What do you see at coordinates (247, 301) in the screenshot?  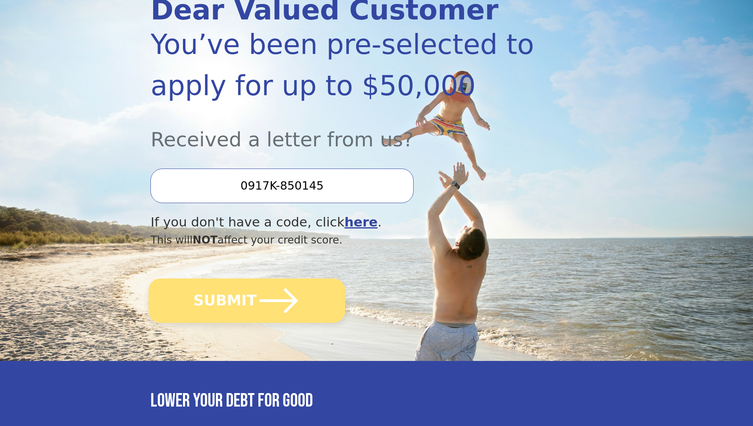 I see `button: SUBMIT` at bounding box center [247, 301].